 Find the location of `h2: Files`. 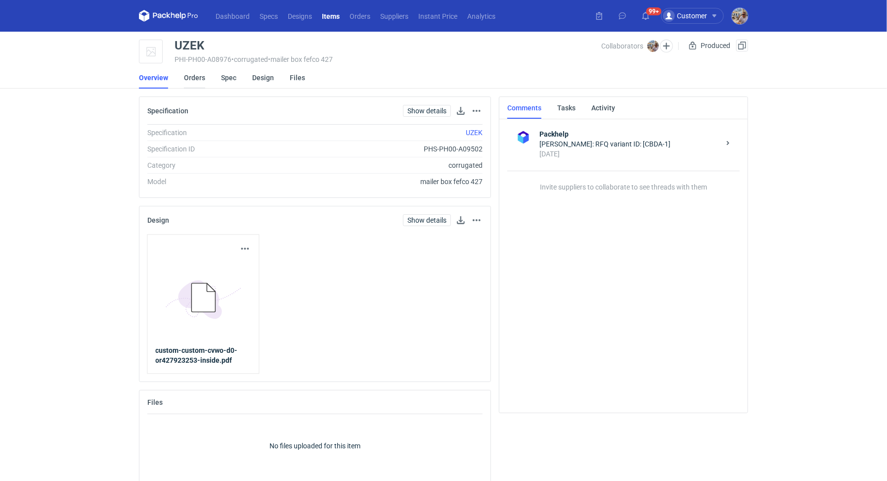

h2: Files is located at coordinates (155, 402).